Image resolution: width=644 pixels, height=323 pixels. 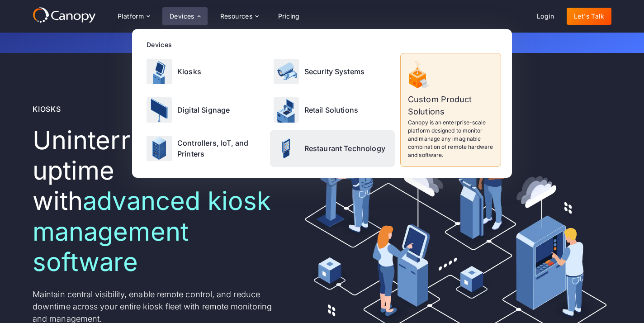 I want to click on a: Login, so click(x=545, y=16).